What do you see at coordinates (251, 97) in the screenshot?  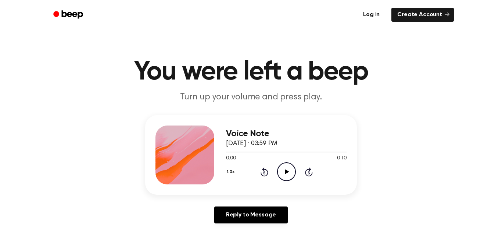 I see `p: Turn up your volume and press play.` at bounding box center [251, 97].